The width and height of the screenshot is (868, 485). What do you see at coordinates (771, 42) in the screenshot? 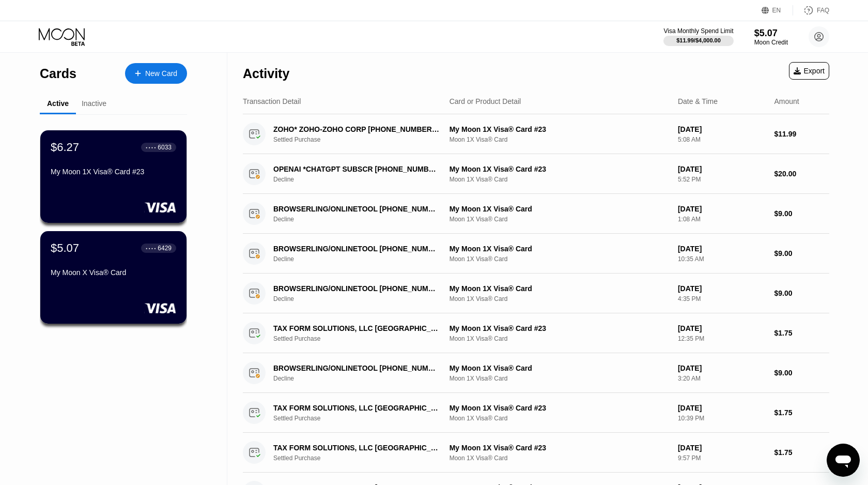
I see `div: Moon Credit` at bounding box center [771, 42].